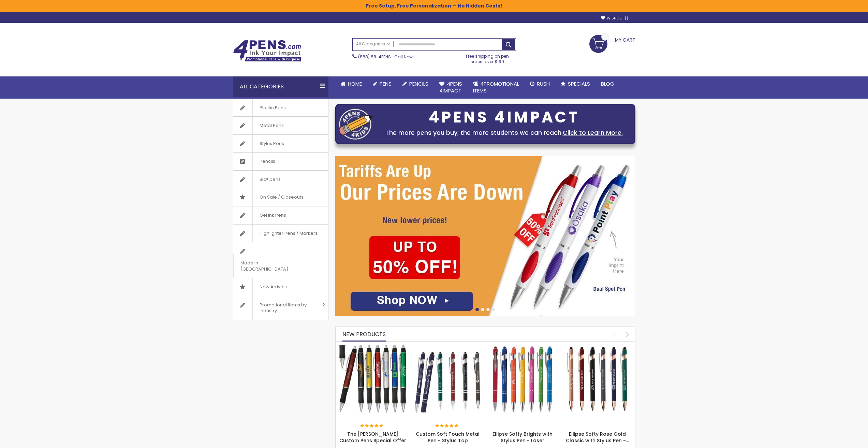  Describe the element at coordinates (607, 84) in the screenshot. I see `a: Blog` at that location.